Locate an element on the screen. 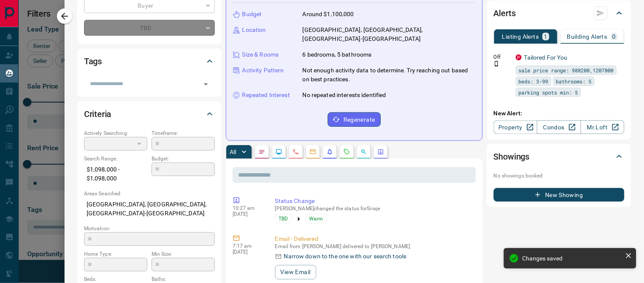 This screenshot has height=283, width=644. div: Changes saved is located at coordinates (572, 258).